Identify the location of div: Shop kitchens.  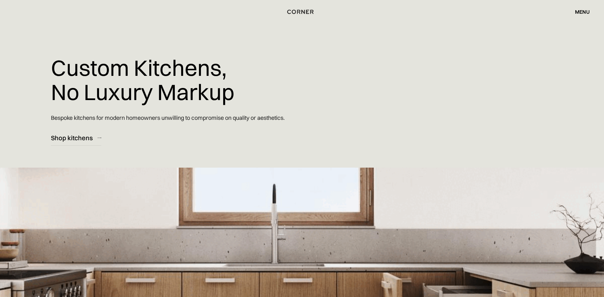
(72, 138).